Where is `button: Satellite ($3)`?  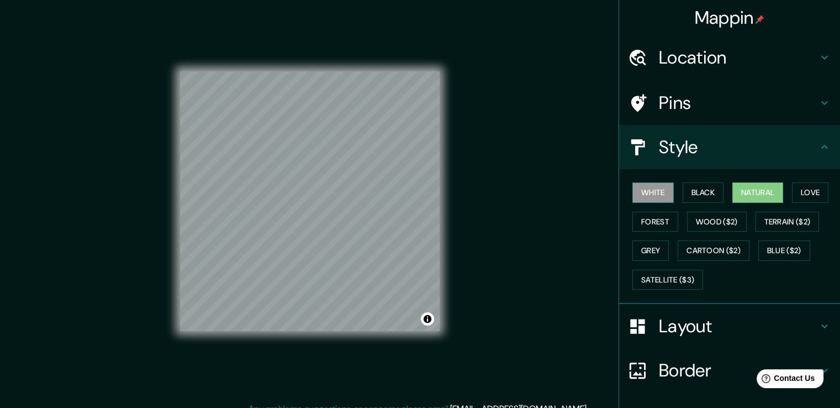
button: Satellite ($3) is located at coordinates (668, 279).